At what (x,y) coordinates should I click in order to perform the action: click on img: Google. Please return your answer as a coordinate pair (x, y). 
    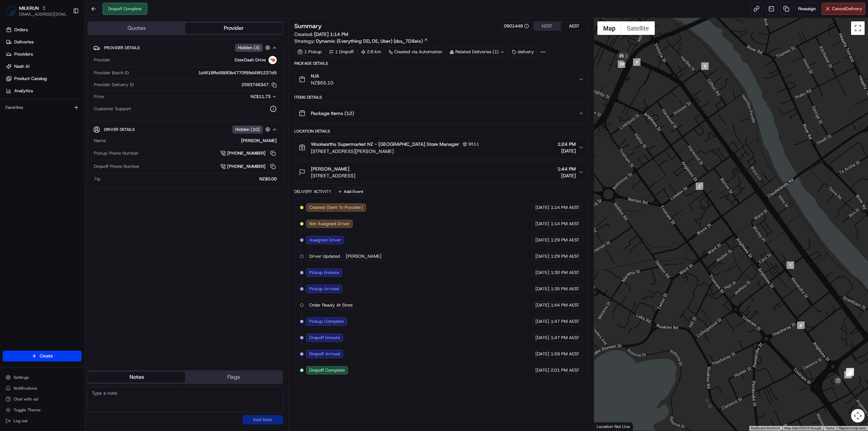
    Looking at the image, I should click on (607, 426).